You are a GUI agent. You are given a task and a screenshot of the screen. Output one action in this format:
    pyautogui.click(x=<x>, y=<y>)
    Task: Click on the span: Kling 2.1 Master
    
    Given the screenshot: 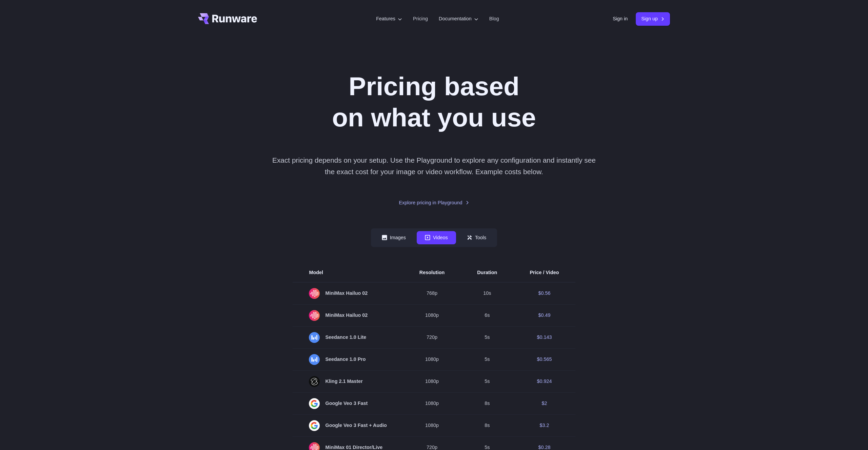 What is the action you would take?
    pyautogui.click(x=347, y=381)
    